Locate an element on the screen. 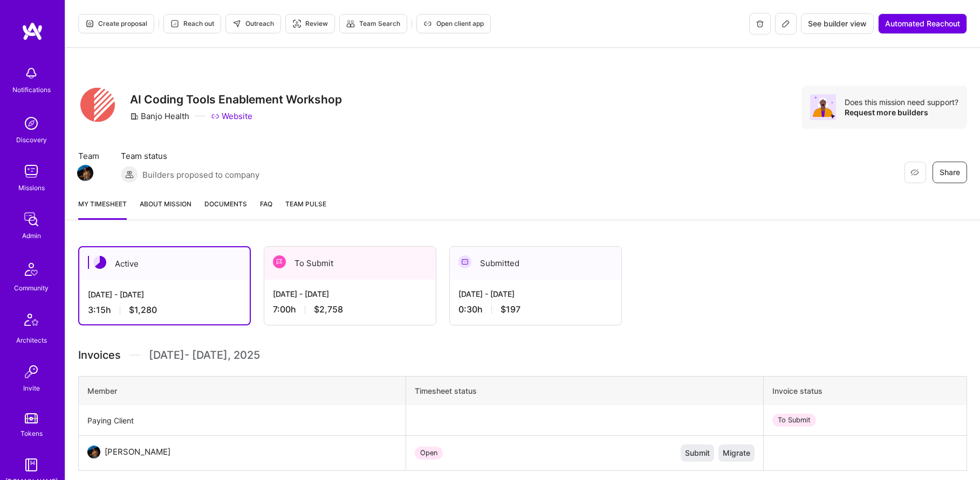 The image size is (980, 480). div: Submitted is located at coordinates (536, 263).